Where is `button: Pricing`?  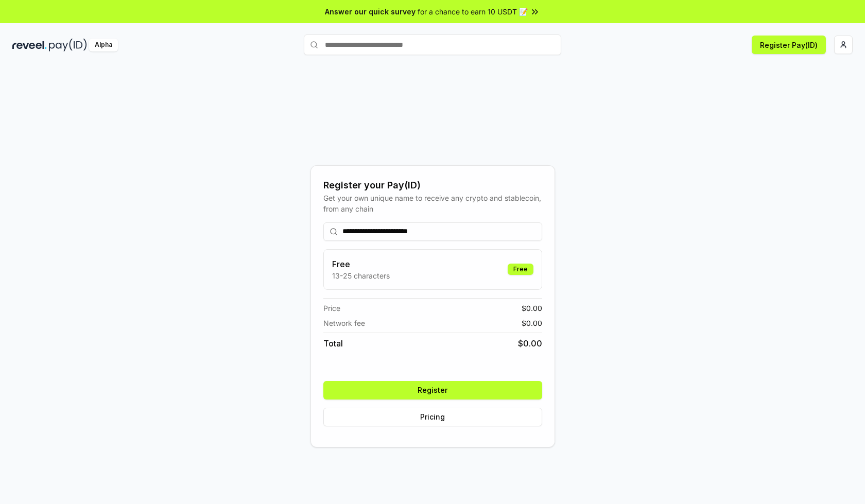 button: Pricing is located at coordinates (433, 417).